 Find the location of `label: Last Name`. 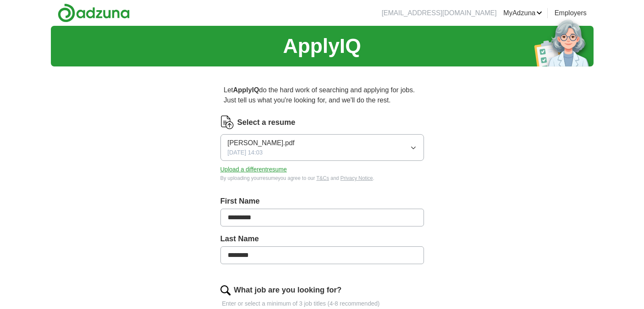

label: Last Name is located at coordinates (322, 239).